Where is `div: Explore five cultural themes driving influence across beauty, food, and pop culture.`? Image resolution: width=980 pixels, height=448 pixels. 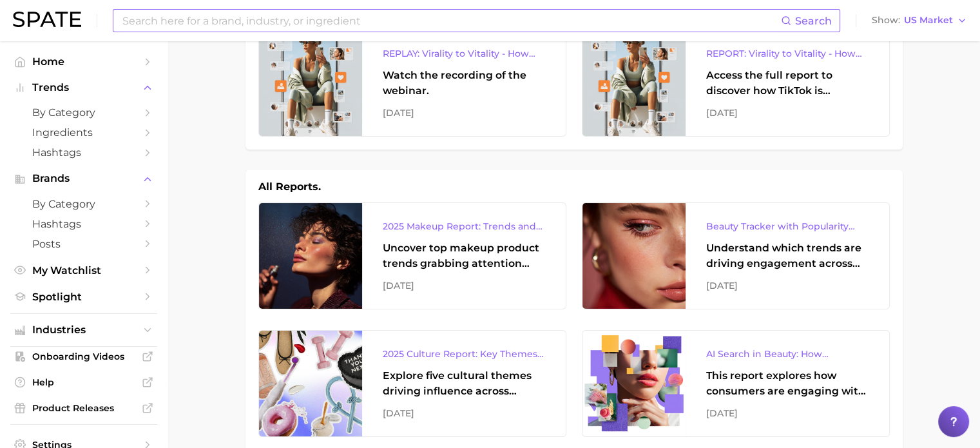 div: Explore five cultural themes driving influence across beauty, food, and pop culture. is located at coordinates (464, 384).